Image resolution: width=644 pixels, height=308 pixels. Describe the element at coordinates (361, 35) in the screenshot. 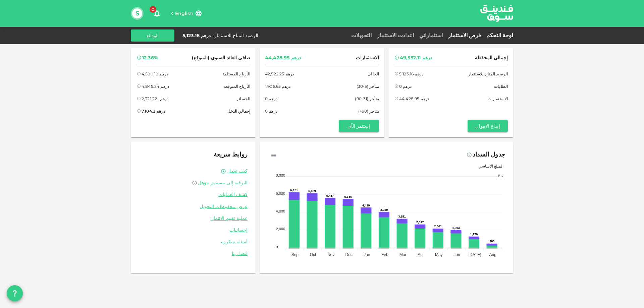

I see `a: التحويلات` at that location.